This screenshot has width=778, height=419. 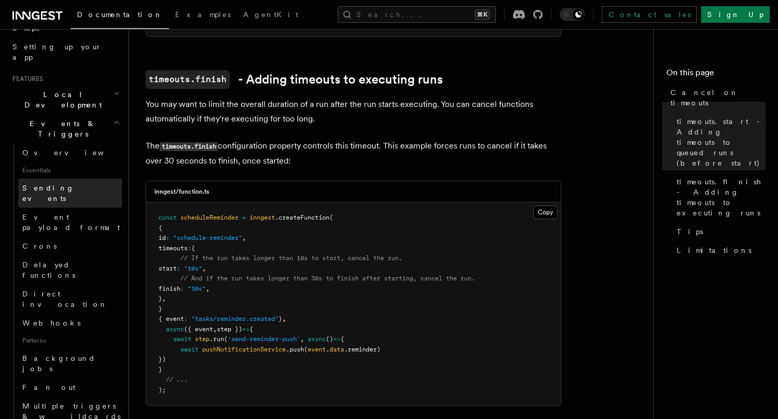 What do you see at coordinates (716, 75) in the screenshot?
I see `h4: On this page` at bounding box center [716, 75].